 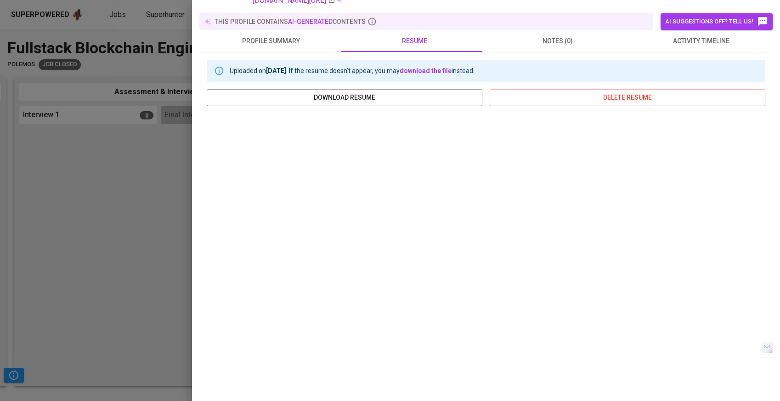 I want to click on span: AI suggestions off? Tell us!, so click(x=717, y=22).